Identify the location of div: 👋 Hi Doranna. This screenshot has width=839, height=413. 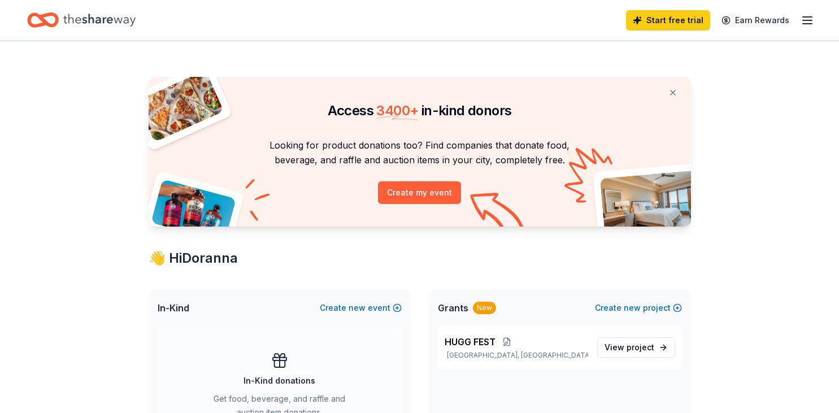
(420, 258).